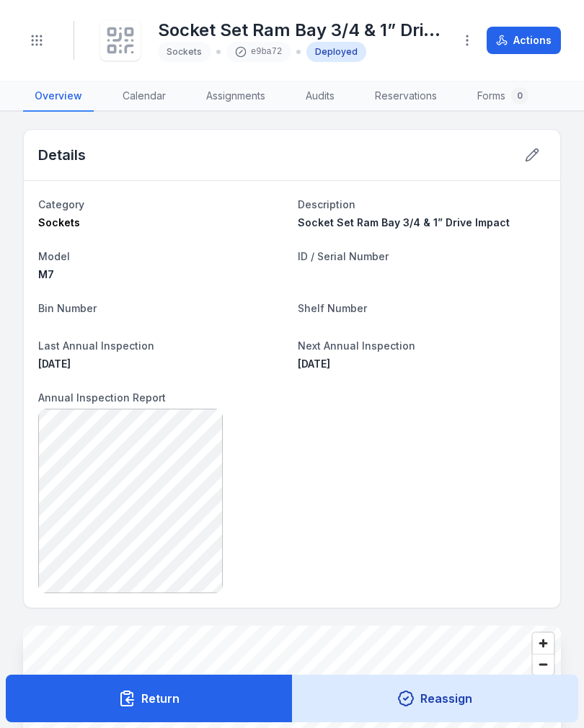 The width and height of the screenshot is (584, 728). I want to click on button: Reassign, so click(435, 699).